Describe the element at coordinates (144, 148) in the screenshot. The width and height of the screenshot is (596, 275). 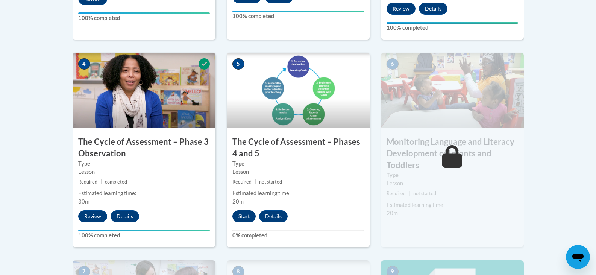
I see `h3: The Cycle of Assessment – Phase 3 Observation` at that location.